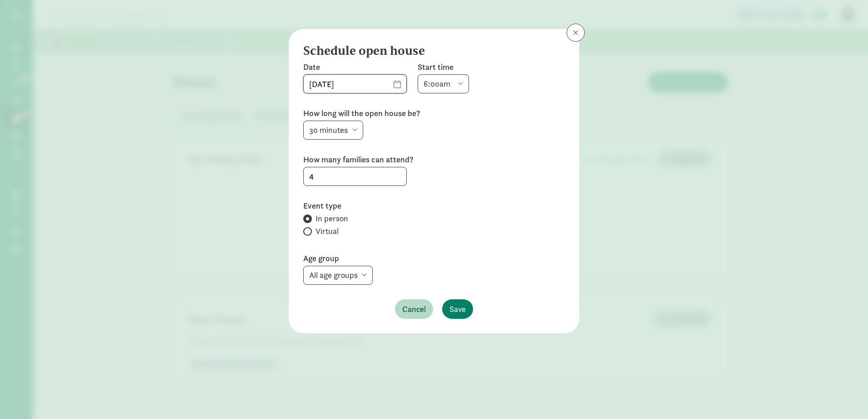  Describe the element at coordinates (434, 113) in the screenshot. I see `label: How long will the open house be?` at that location.